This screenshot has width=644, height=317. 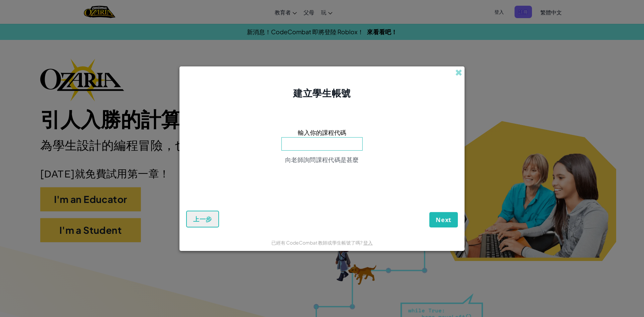 I want to click on span: 向老師詢問課程代碼是甚麼, so click(x=322, y=159).